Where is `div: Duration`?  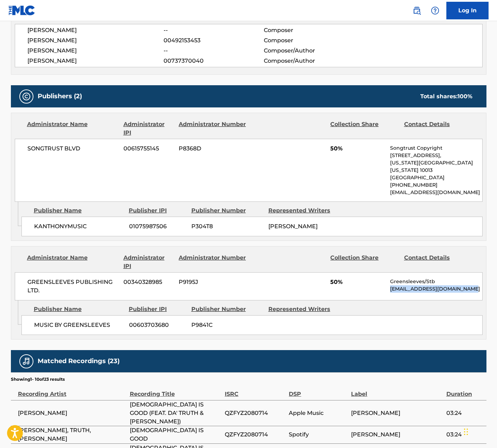
div: Duration is located at coordinates (464, 390).